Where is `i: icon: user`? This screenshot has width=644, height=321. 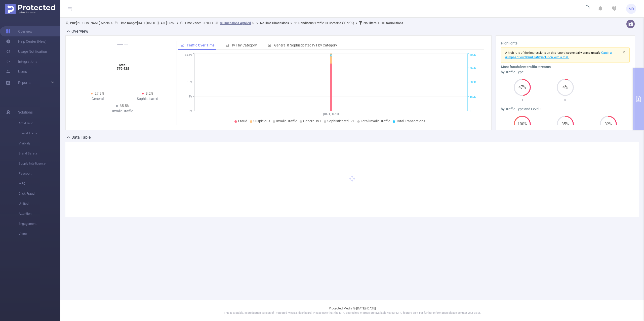
i: icon: user is located at coordinates (67, 23).